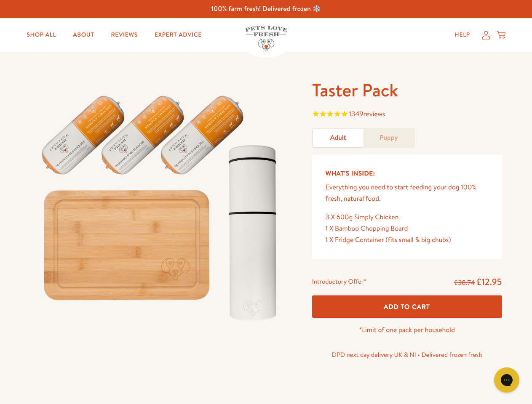  Describe the element at coordinates (489, 281) in the screenshot. I see `span: £12.95` at that location.